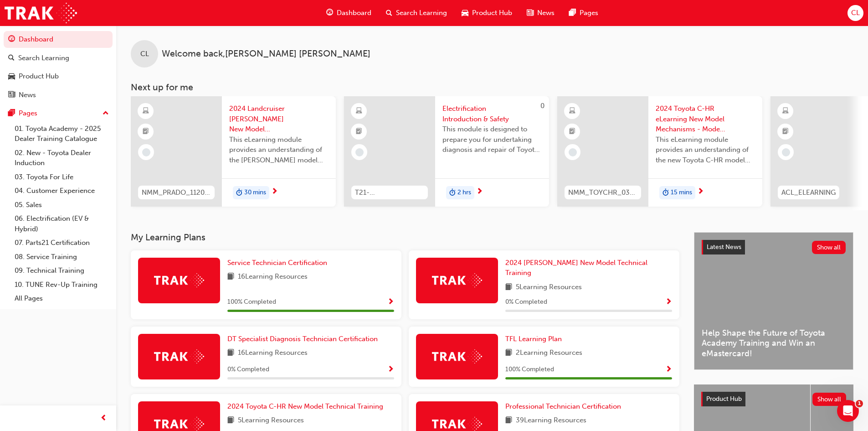 The height and width of the screenshot is (431, 868). I want to click on span: guage-icon, so click(12, 40).